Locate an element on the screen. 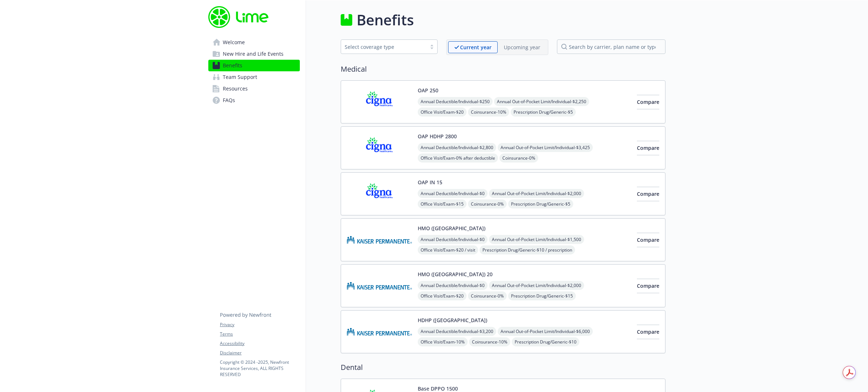  a: Accessibility is located at coordinates (260, 344).